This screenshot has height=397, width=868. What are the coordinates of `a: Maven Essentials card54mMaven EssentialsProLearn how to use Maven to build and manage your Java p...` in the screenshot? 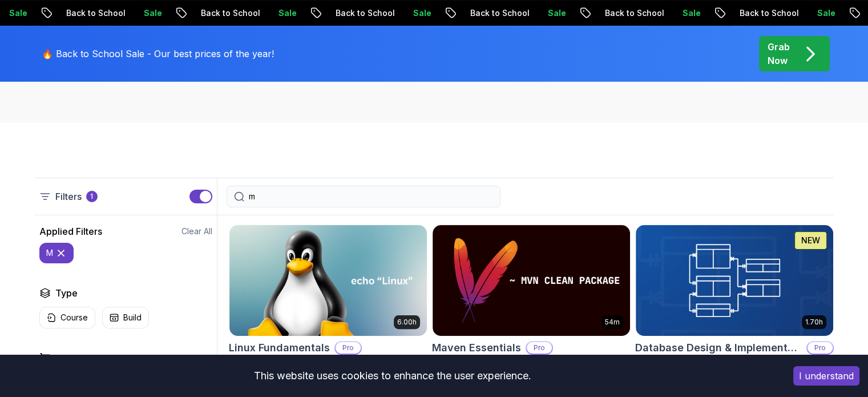 It's located at (532, 303).